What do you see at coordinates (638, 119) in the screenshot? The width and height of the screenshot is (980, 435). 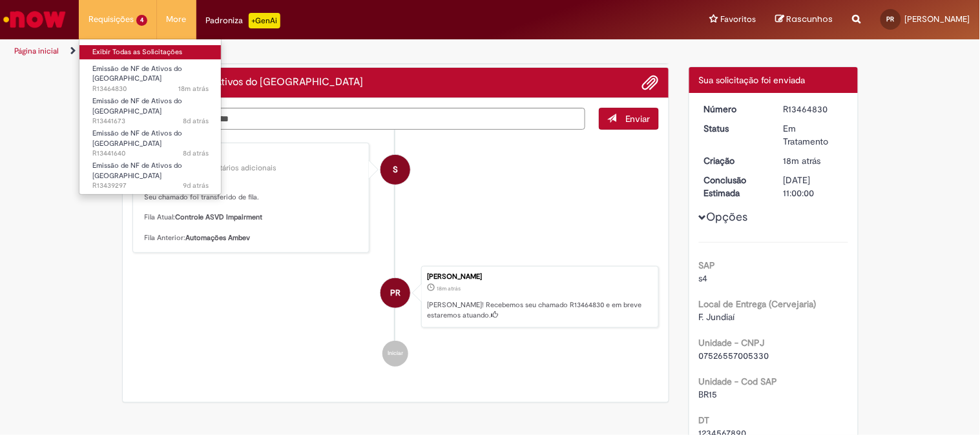 I see `span: Enviar` at bounding box center [638, 119].